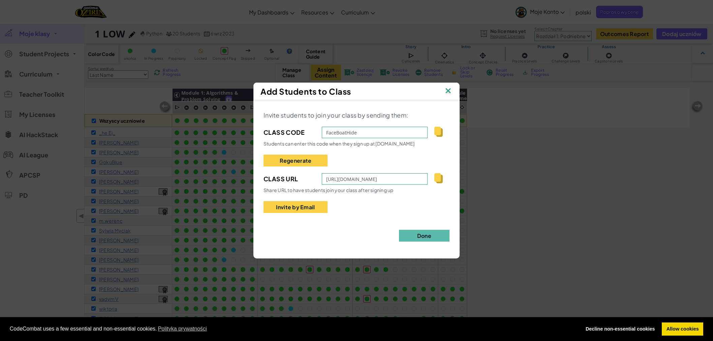 This screenshot has height=341, width=713. Describe the element at coordinates (620, 329) in the screenshot. I see `a: deny cookies` at that location.